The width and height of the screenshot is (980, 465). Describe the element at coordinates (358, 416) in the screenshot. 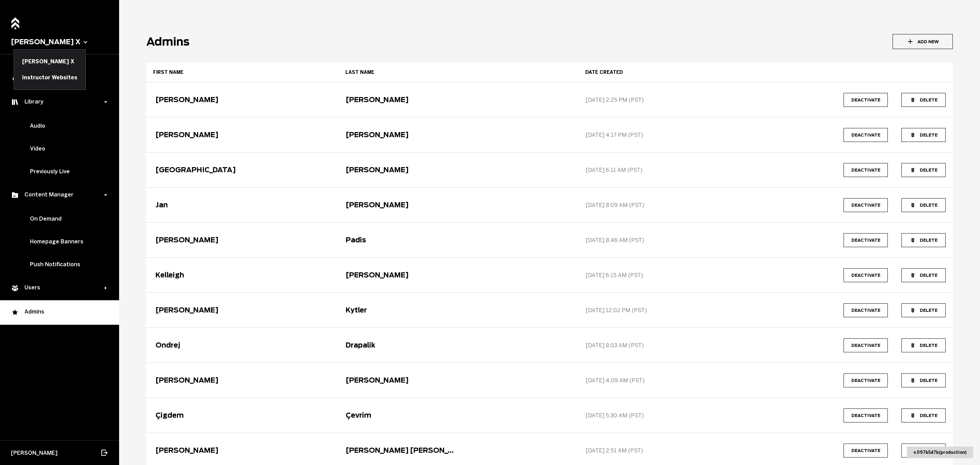

I see `div: Çevrim` at that location.